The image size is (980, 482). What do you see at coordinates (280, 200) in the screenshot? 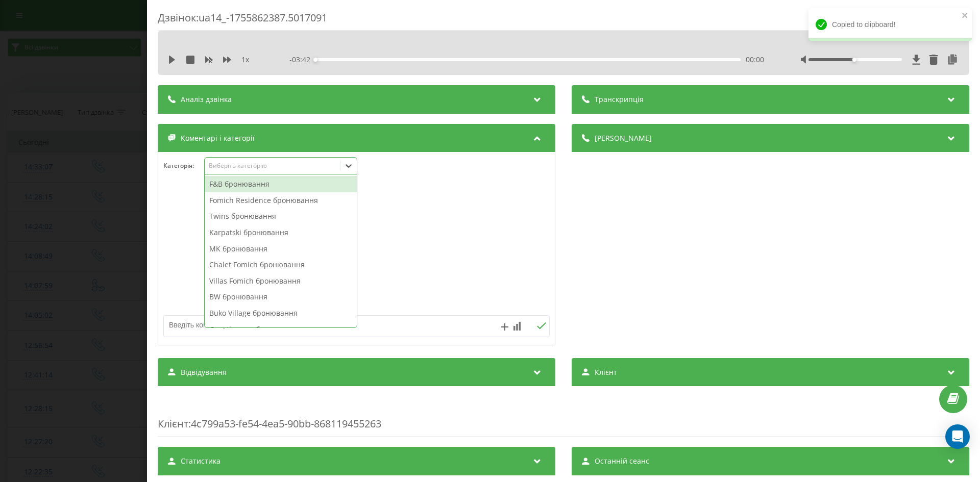
I see `div: Fomich Residence бронювання` at bounding box center [280, 200].